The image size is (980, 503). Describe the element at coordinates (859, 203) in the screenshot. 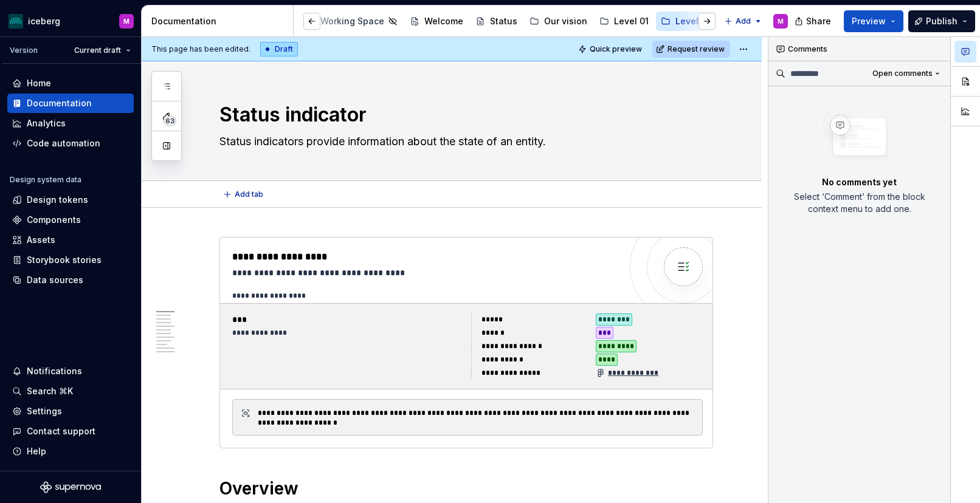

I see `p: Select ‘Comment’ from the block context menu to add one.` at that location.